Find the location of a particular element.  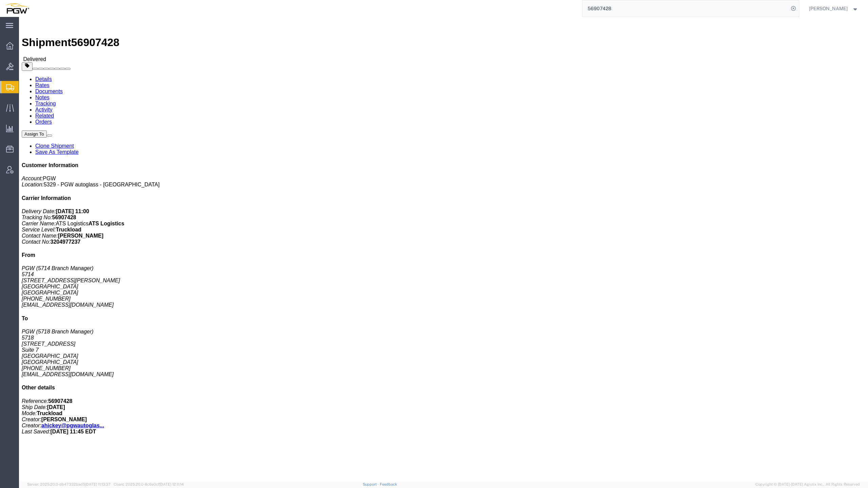

img: logo is located at coordinates (17, 8).